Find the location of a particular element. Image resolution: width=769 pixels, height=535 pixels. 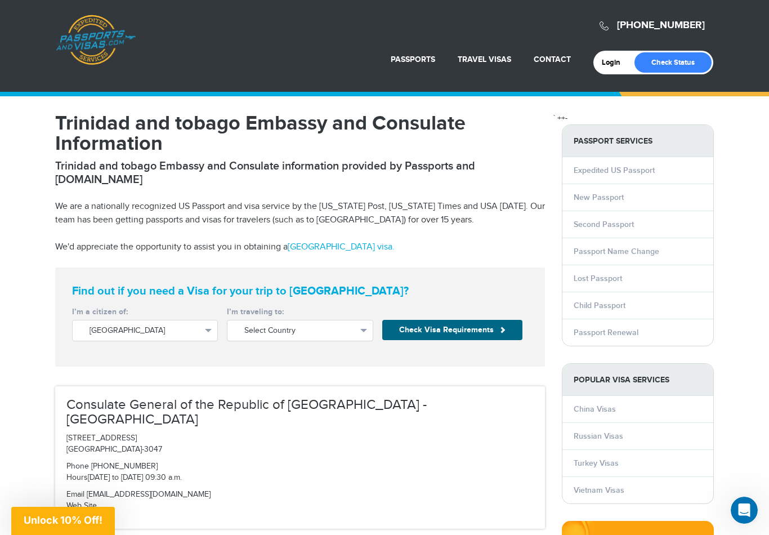

a: Passport Name Change is located at coordinates (617, 251).